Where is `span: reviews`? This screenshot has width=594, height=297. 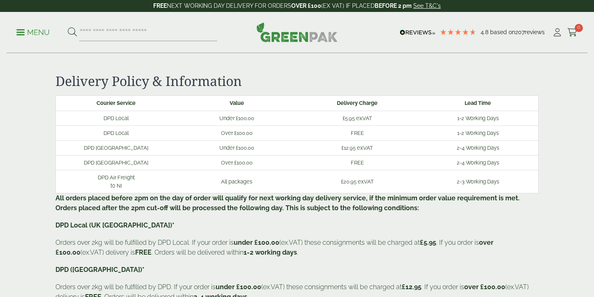 span: reviews is located at coordinates (535, 32).